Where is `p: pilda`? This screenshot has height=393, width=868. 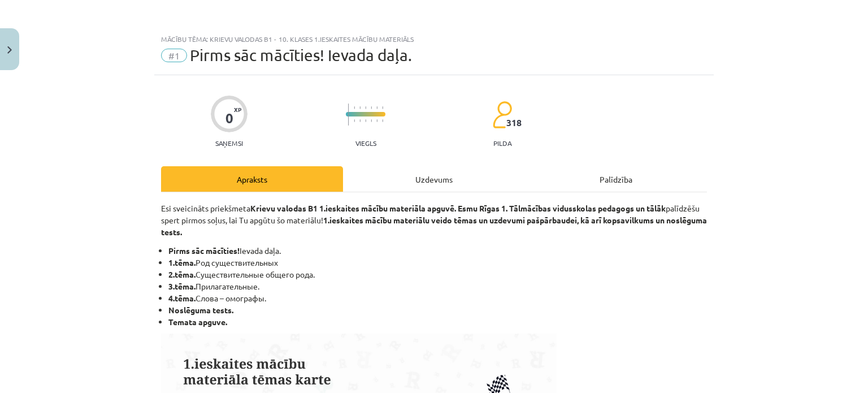 p: pilda is located at coordinates (502, 143).